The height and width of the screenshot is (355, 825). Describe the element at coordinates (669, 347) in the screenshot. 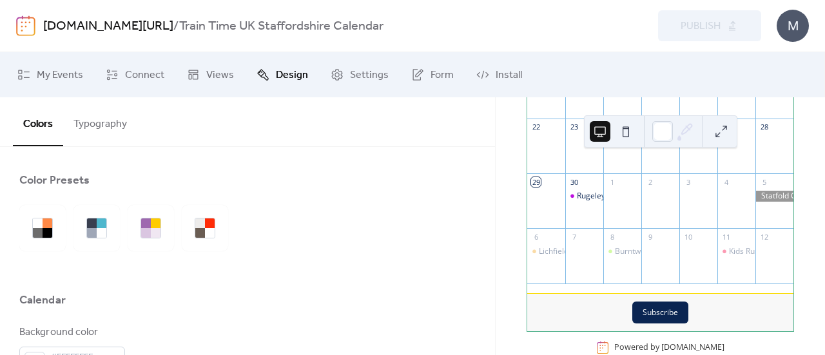

I see `div: Powered by` at that location.